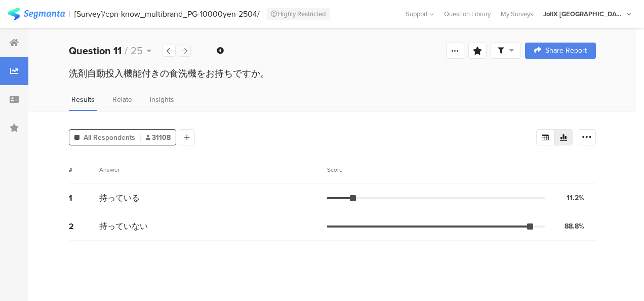 This screenshot has width=644, height=301. Describe the element at coordinates (332, 74) in the screenshot. I see `div: 洗剤自動投入機能付きの食洗機をお持ちですか。` at that location.